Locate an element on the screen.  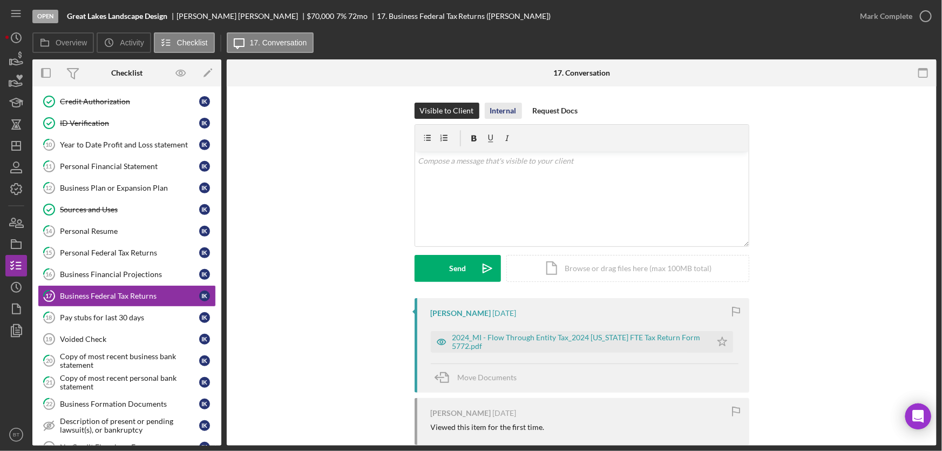
div: Open Intercom Messenger is located at coordinates (918, 416).